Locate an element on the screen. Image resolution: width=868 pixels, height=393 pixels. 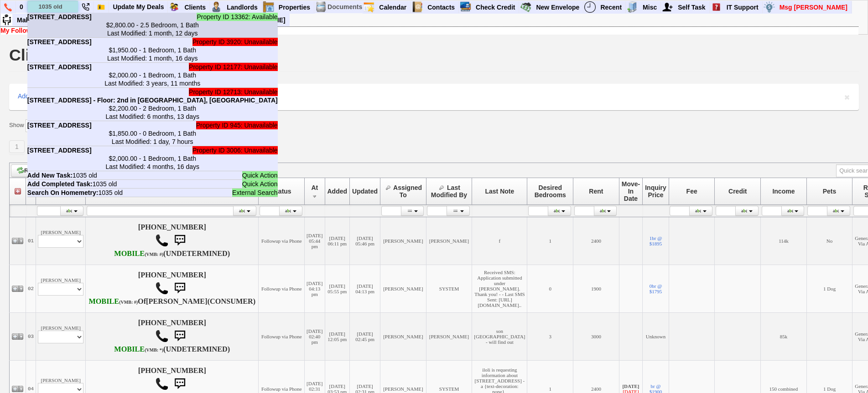
h1: Clients is located at coordinates (36, 55).